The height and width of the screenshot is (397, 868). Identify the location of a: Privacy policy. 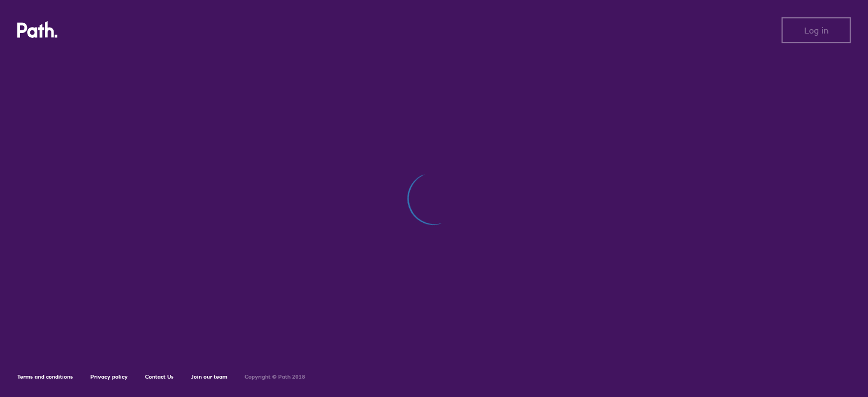
(109, 376).